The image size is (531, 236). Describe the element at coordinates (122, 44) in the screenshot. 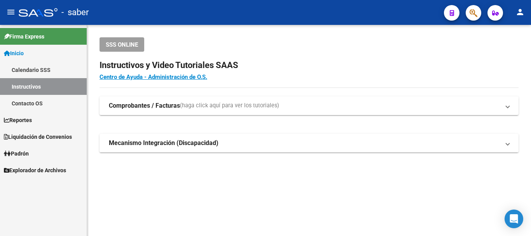

I see `button: SSS ONLINE` at that location.